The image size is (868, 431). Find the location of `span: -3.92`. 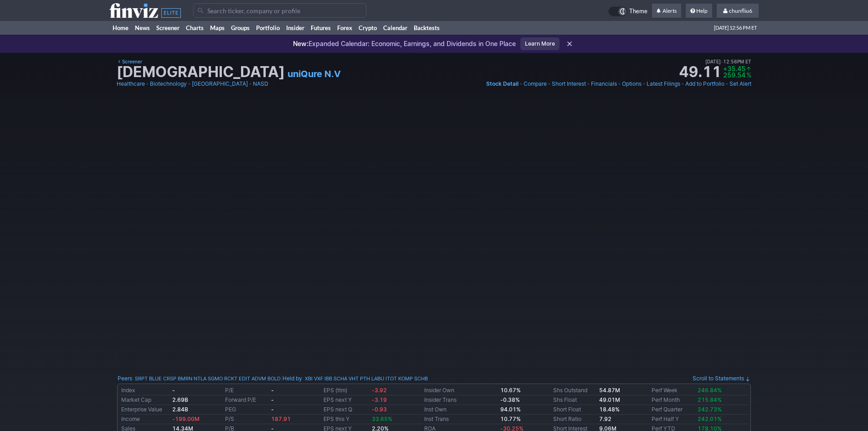

span: -3.92 is located at coordinates (379, 390).